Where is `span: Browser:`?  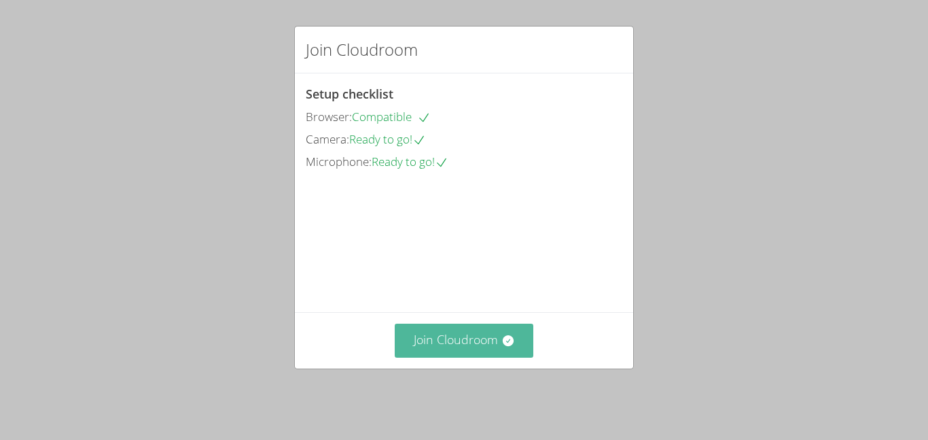 span: Browser: is located at coordinates (329, 116).